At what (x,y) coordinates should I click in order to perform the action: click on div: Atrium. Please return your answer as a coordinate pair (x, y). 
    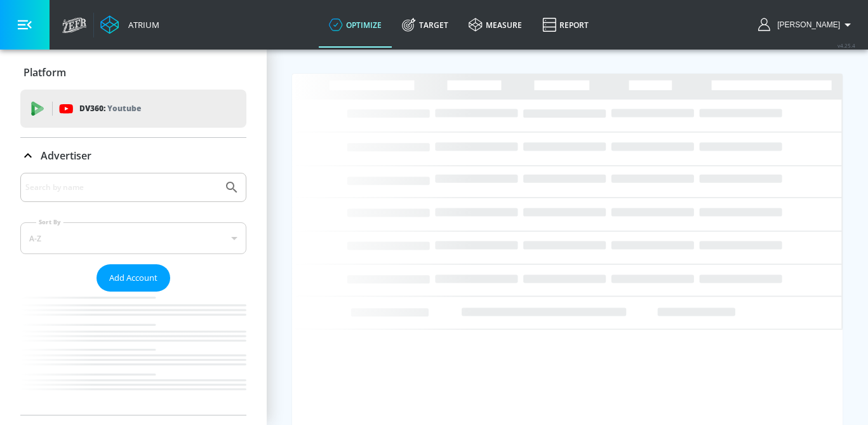
    Looking at the image, I should click on (141, 25).